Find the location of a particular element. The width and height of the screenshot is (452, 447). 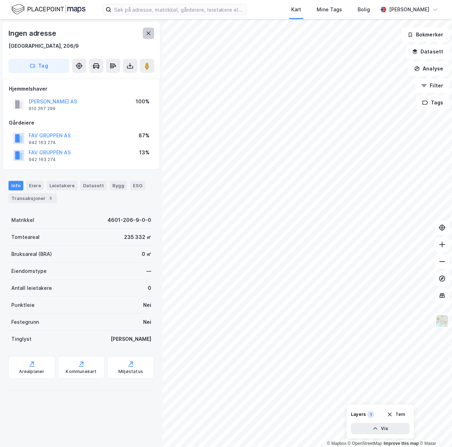

div: Leietakere is located at coordinates (62, 185).